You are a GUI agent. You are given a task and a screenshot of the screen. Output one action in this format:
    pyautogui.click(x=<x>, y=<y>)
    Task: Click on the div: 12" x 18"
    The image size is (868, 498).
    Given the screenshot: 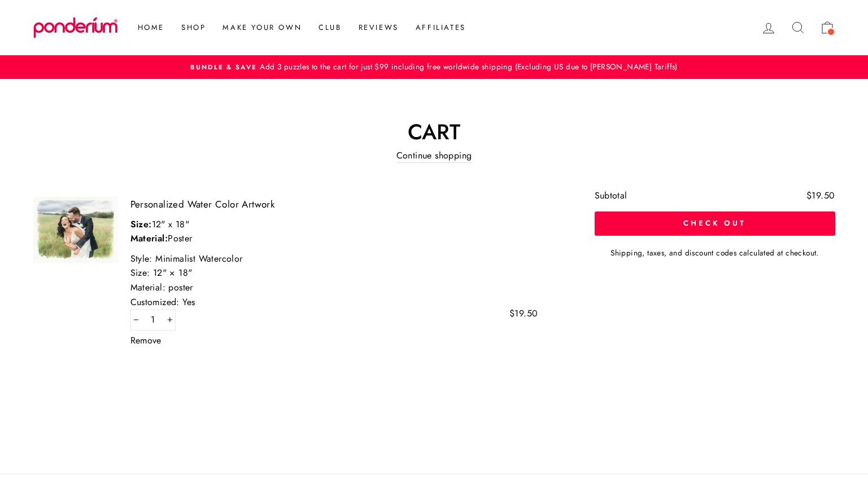 What is the action you would take?
    pyautogui.click(x=334, y=224)
    